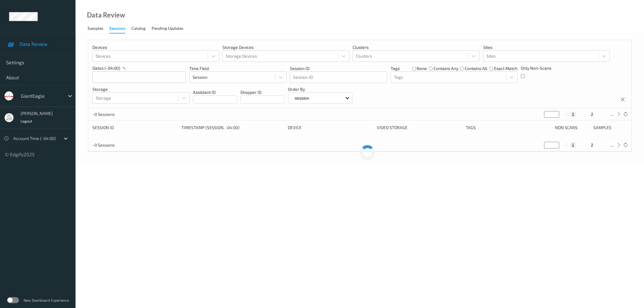  What do you see at coordinates (286, 48) in the screenshot?
I see `p: Storage Devices` at bounding box center [286, 48].